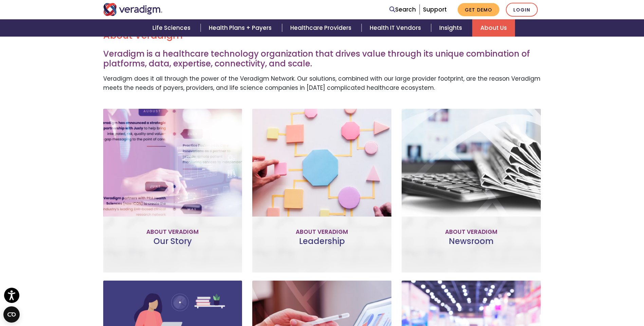 The image size is (644, 326). I want to click on a: Insights, so click(452, 28).